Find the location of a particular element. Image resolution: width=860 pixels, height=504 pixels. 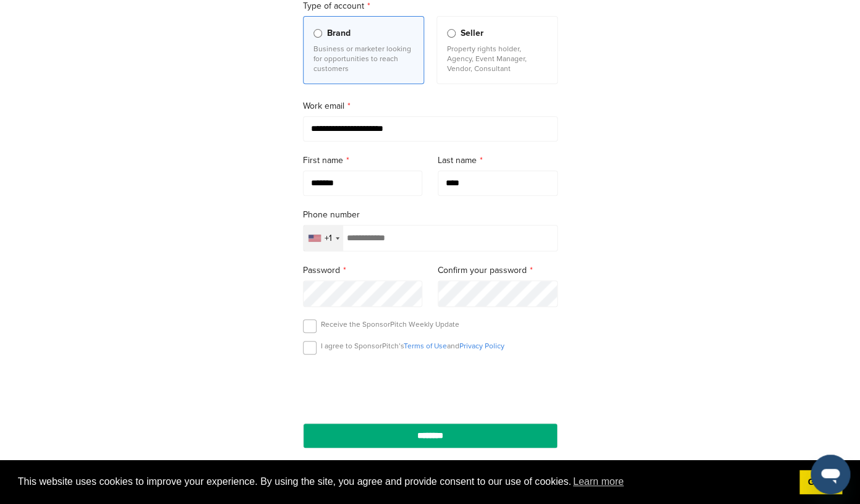

label: Phone number is located at coordinates (430, 215).